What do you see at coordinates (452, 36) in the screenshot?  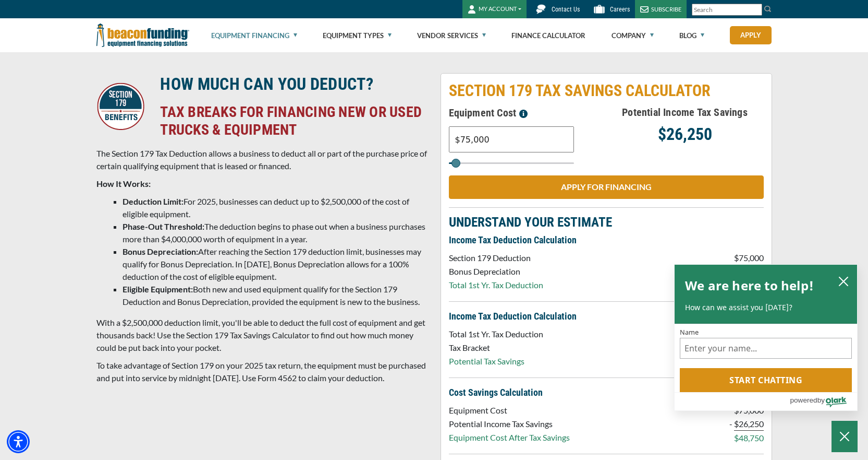 I see `a: Vendor Services` at bounding box center [452, 36].